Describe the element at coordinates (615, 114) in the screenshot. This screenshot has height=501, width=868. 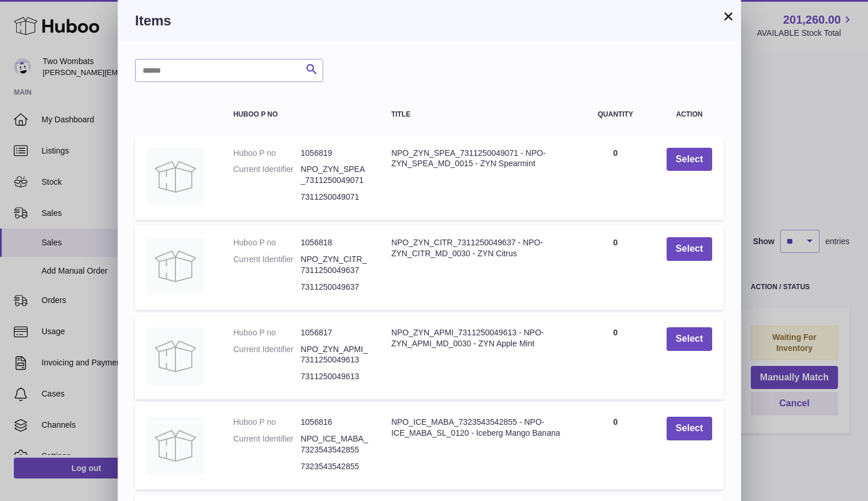
I see `th: Quantity` at that location.